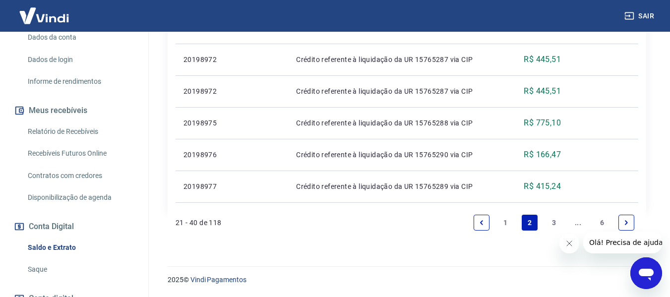 The height and width of the screenshot is (297, 670). I want to click on p: Crédito referente à liquidação da UR 15765289 via CIP, so click(398, 186).